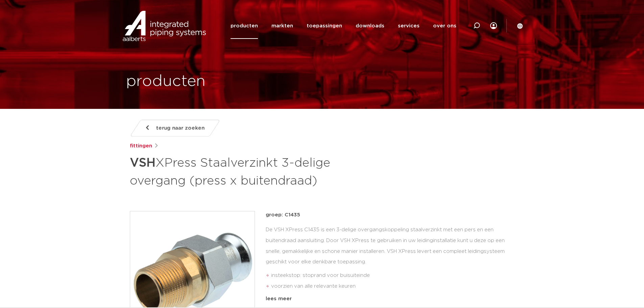  Describe the element at coordinates (393, 286) in the screenshot. I see `li: voorzien van alle relevante keuren` at that location.